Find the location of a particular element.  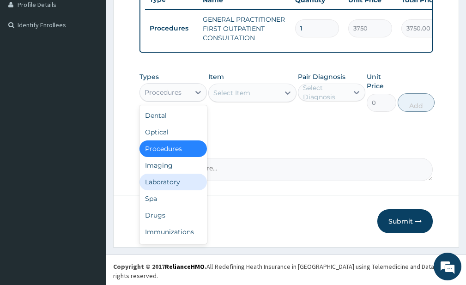

div: Minimize live chat window is located at coordinates (163, 16).